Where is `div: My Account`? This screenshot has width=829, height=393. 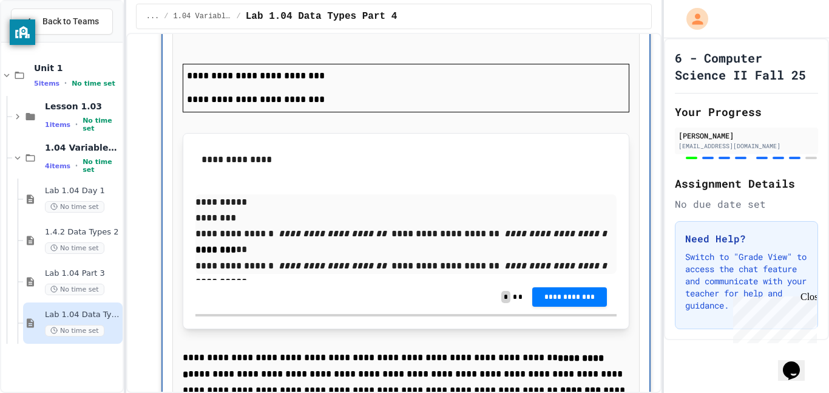
div: My Account is located at coordinates (693, 19).